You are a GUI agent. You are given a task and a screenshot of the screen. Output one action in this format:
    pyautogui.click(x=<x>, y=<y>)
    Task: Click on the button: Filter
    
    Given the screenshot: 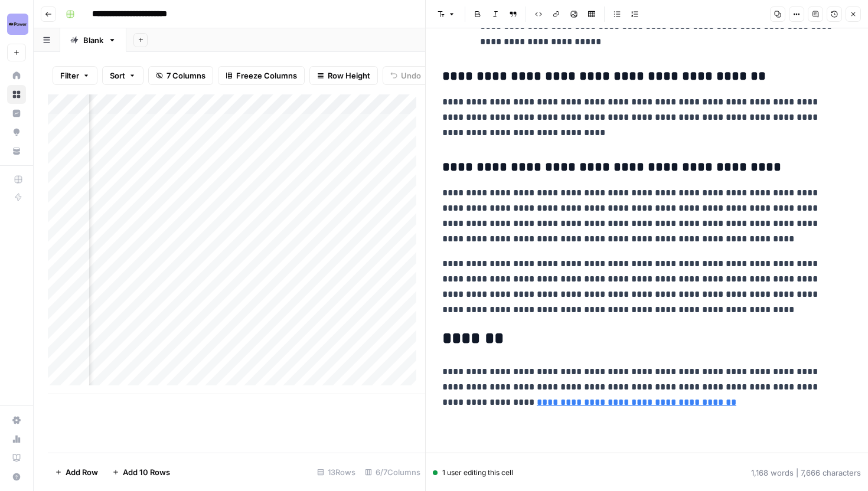 What is the action you would take?
    pyautogui.click(x=75, y=76)
    